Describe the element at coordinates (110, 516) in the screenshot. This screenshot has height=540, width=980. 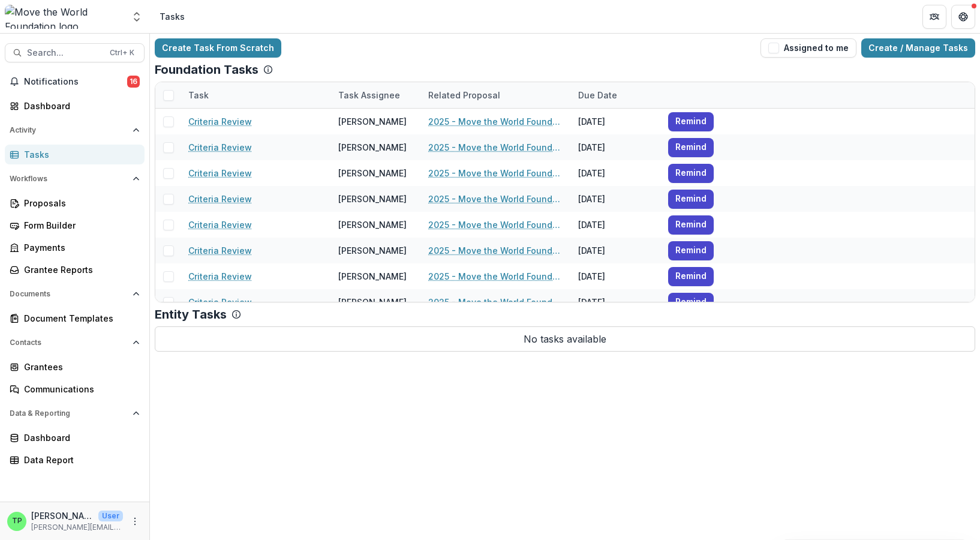
I see `p: User` at that location.